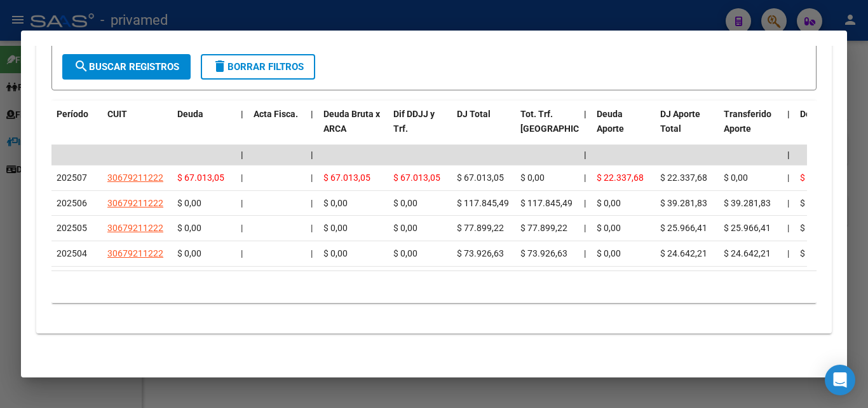  Describe the element at coordinates (680, 121) in the screenshot. I see `span: DJ Aporte Total` at that location.